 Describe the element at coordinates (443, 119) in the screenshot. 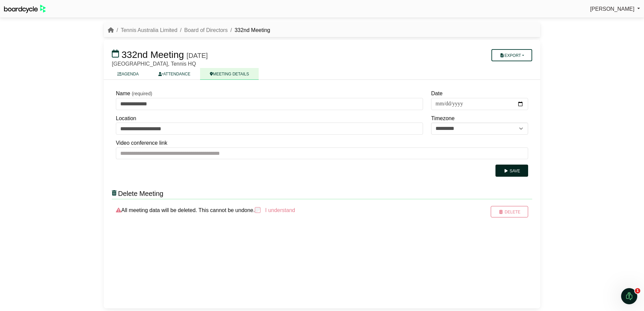

I see `label: Timezone` at that location.